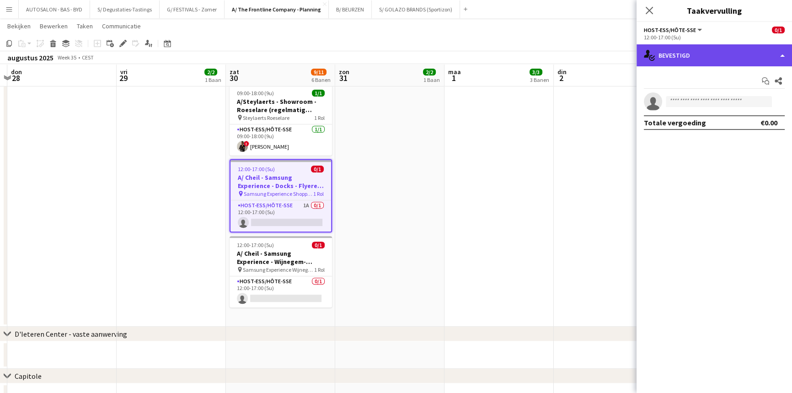 This screenshot has height=393, width=792. I want to click on span: Host-ess/Hôte-sse, so click(670, 30).